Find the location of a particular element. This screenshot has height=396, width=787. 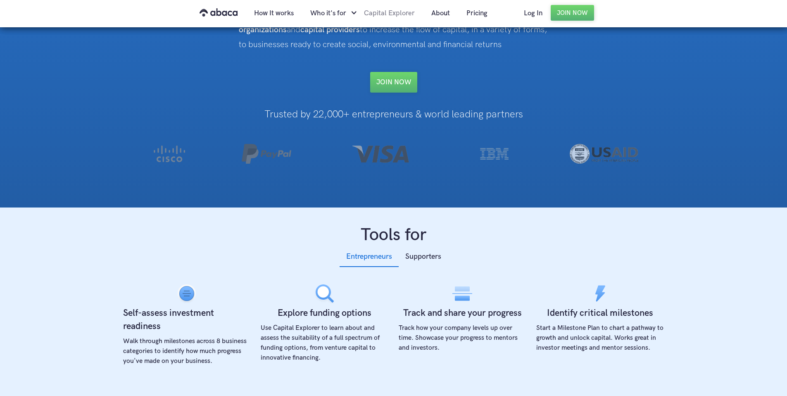

h4: Self-assess investment readiness is located at coordinates (187, 320).